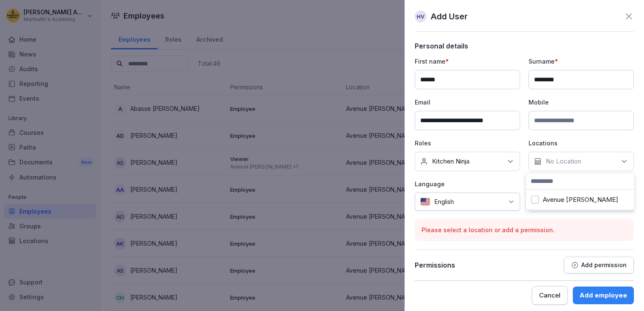  Describe the element at coordinates (581, 143) in the screenshot. I see `p: Locations` at that location.